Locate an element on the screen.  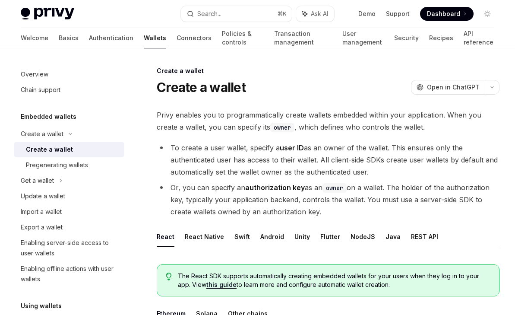
button: Ask AI is located at coordinates (315, 14).